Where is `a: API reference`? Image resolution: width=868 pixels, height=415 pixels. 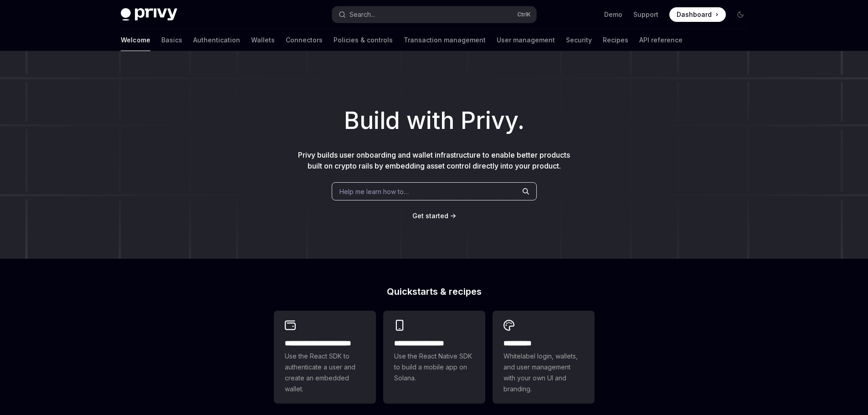
a: API reference is located at coordinates (661, 40).